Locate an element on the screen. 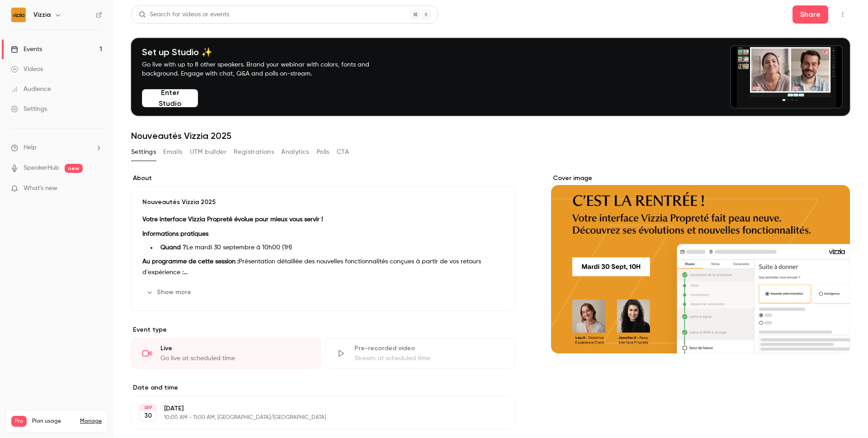  div: SEP is located at coordinates (148, 407).